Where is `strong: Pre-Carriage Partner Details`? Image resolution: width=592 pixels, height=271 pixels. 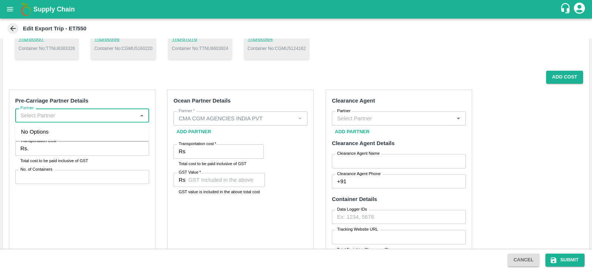 strong: Pre-Carriage Partner Details is located at coordinates (52, 101).